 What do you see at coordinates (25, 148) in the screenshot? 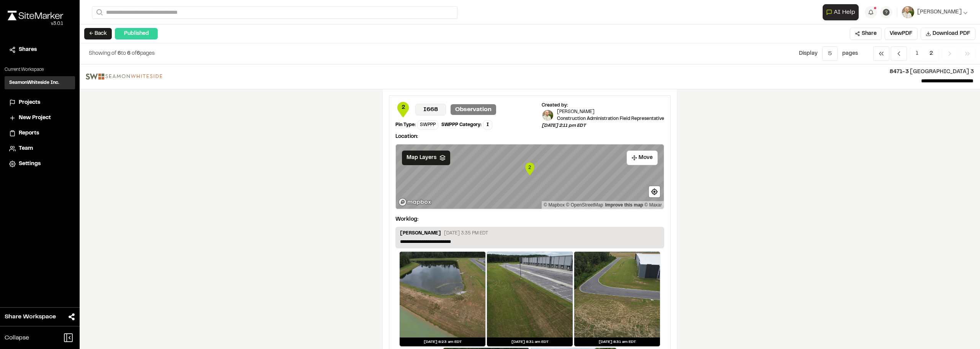
I see `span: Team` at bounding box center [25, 148].